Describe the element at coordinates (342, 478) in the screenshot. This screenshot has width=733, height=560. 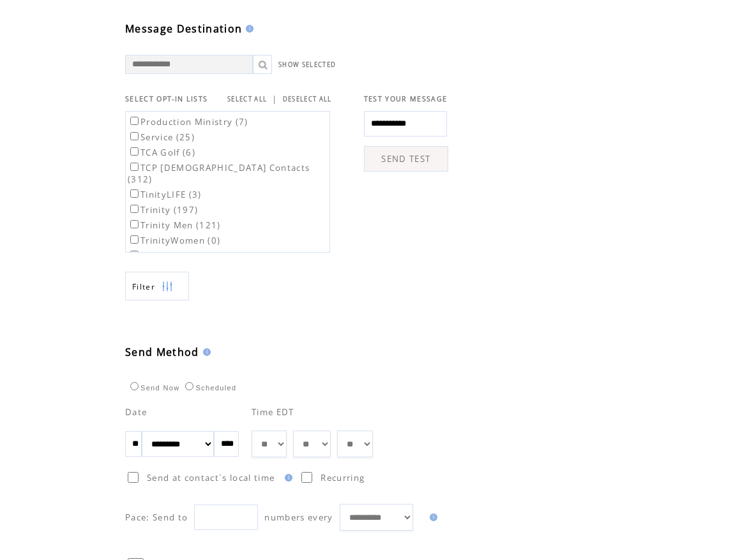
I see `span: Recurring` at that location.